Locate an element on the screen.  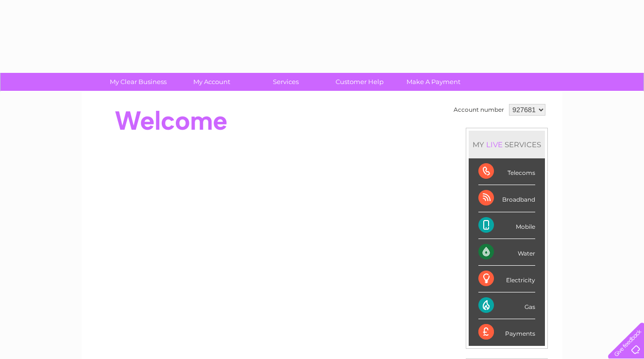
div: Broadband is located at coordinates (507, 198).